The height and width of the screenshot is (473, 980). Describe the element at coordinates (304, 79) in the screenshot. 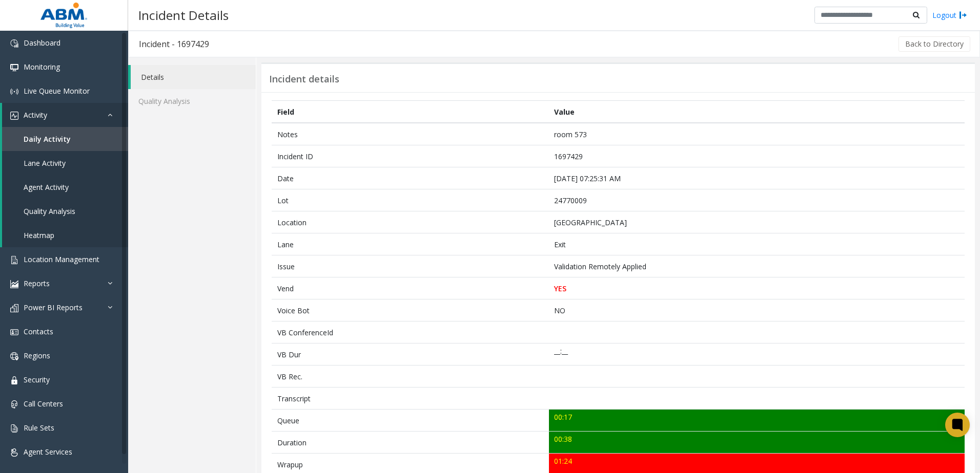

I see `h3: Incident details` at that location.